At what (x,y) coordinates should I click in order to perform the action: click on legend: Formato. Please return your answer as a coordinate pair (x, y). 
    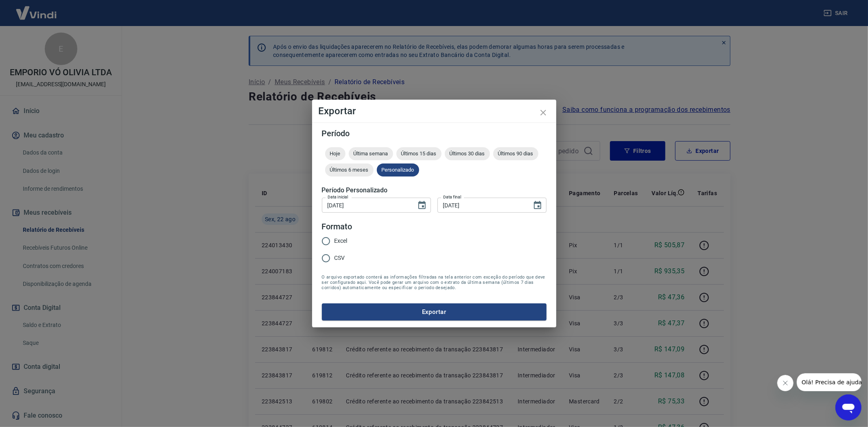
    Looking at the image, I should click on (337, 227).